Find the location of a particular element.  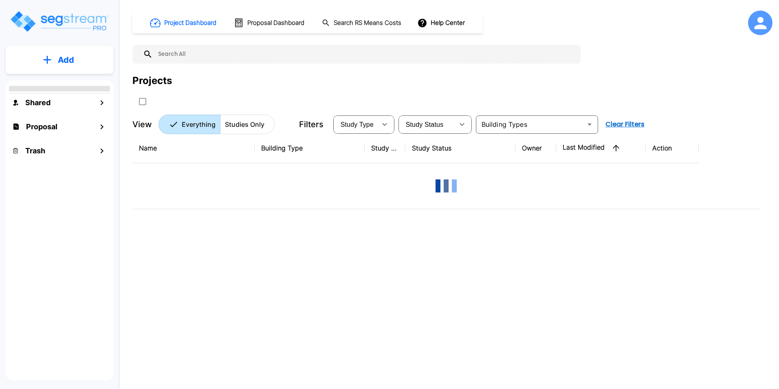

button: Everything is located at coordinates (190, 124).